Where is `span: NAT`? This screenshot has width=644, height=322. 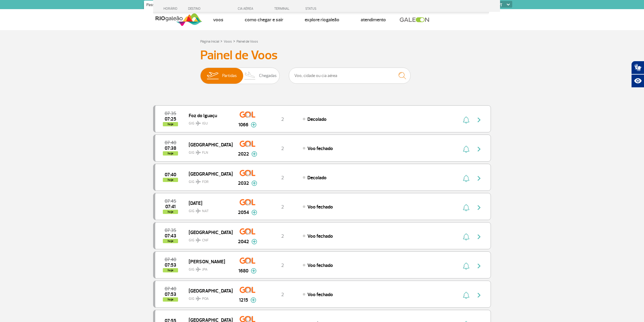
span: NAT is located at coordinates (205, 212).